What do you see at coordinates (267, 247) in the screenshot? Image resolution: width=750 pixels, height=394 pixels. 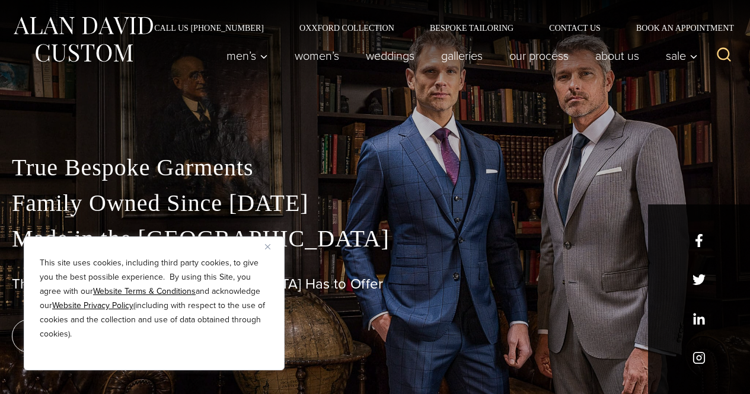 I see `img: Close` at bounding box center [267, 247].